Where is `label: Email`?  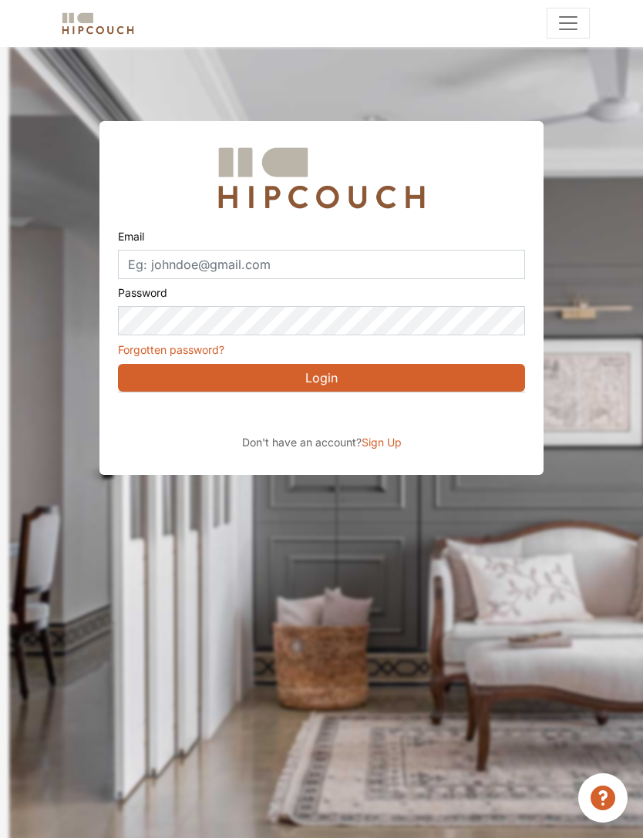
label: Email is located at coordinates (131, 236).